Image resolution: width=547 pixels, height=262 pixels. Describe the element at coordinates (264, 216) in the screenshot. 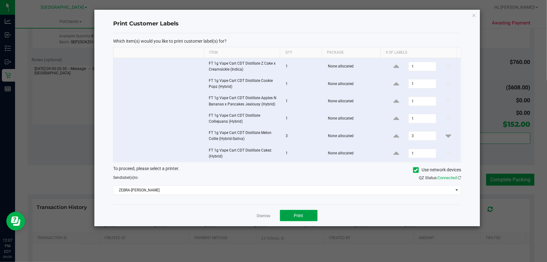

I see `a: Dismiss` at that location.